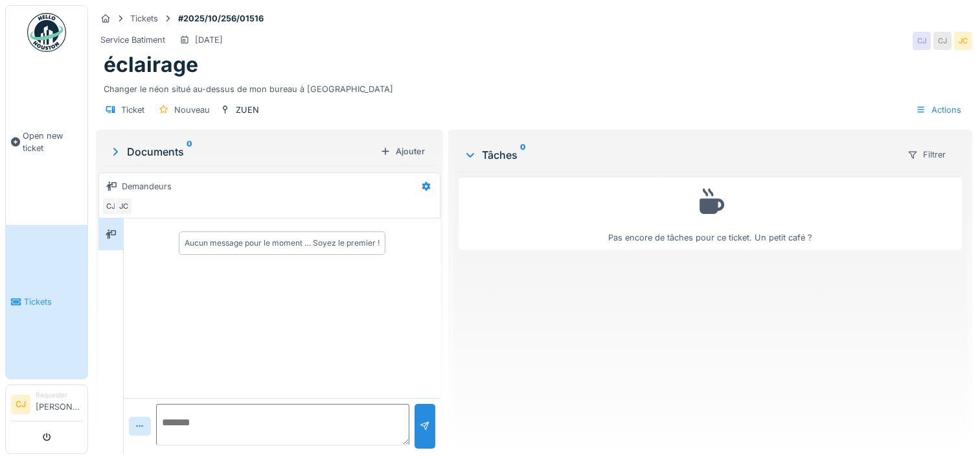 This screenshot has width=980, height=459. Describe the element at coordinates (402, 151) in the screenshot. I see `div: Ajouter` at that location.